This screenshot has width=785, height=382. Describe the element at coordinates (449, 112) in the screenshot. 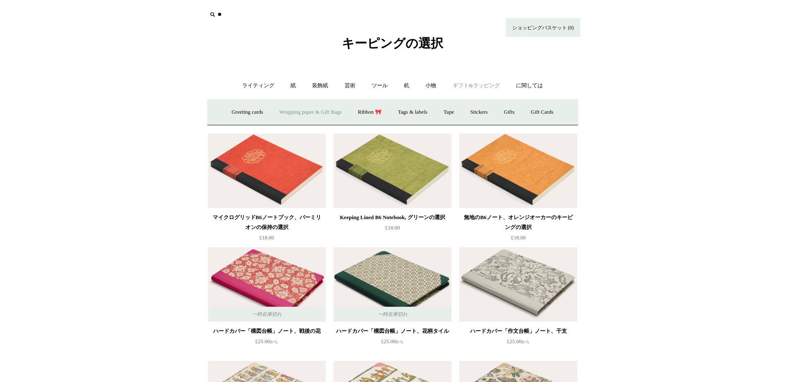

I see `a: Tape` at that location.